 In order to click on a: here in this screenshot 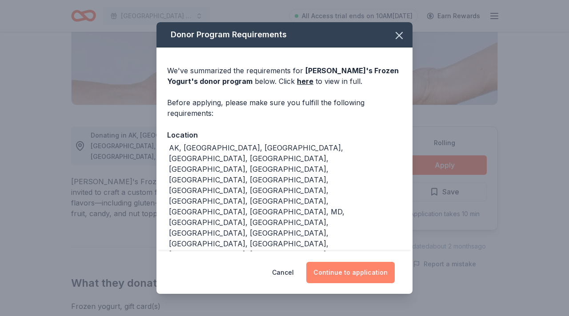, I will do `click(305, 81)`.